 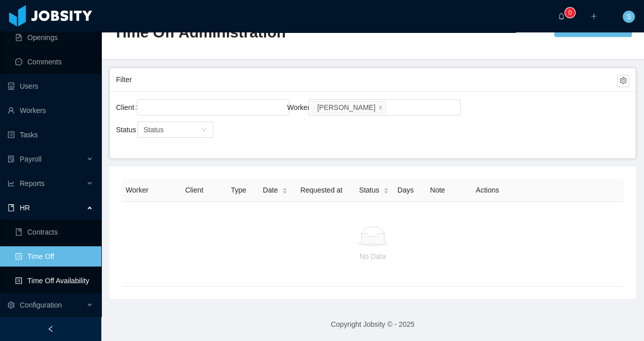 I want to click on a: icon: profileTasks, so click(x=50, y=135).